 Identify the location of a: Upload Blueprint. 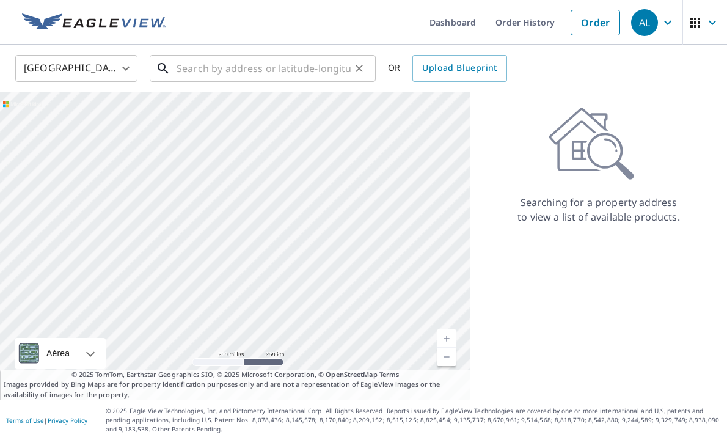
(460, 68).